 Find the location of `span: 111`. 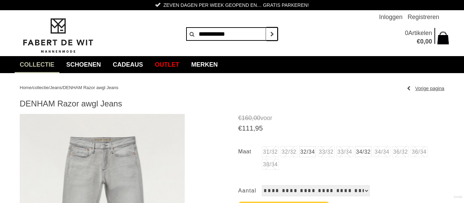

span: 111 is located at coordinates (247, 128).